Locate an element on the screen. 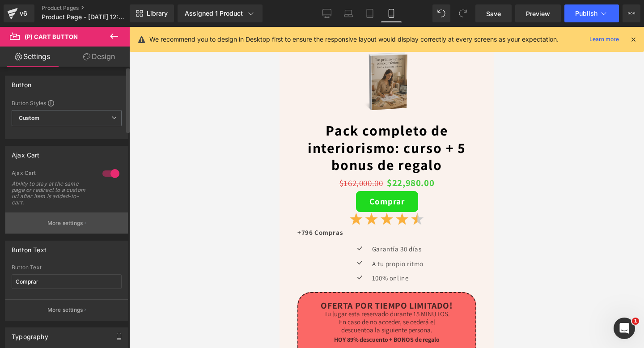  a: Pack completo de interiorismo: curso + 5 bonus de regalo is located at coordinates (107, 120).